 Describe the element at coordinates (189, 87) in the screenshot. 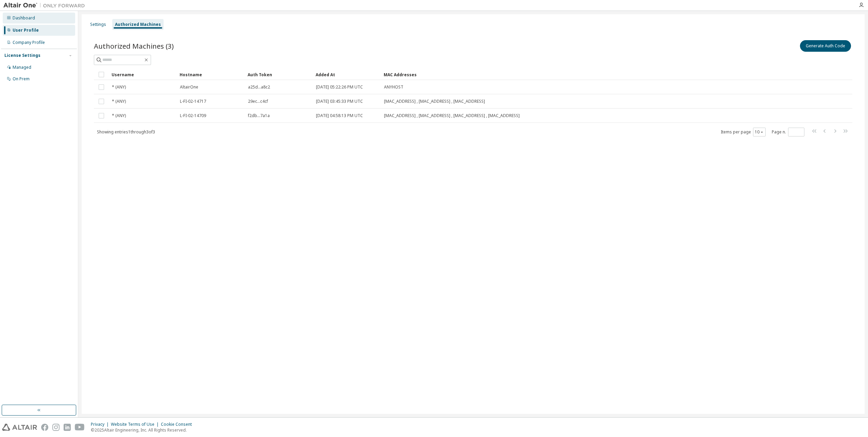

I see `span: AltairOne` at that location.